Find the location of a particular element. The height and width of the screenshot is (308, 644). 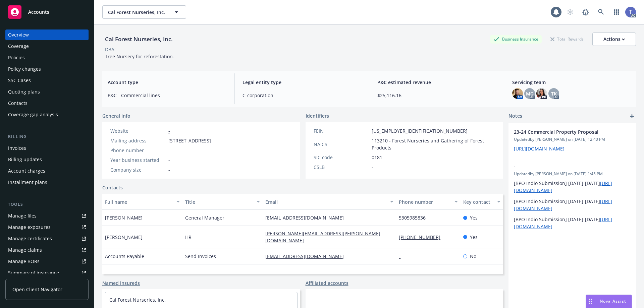

a: Policy changes is located at coordinates (47, 69).